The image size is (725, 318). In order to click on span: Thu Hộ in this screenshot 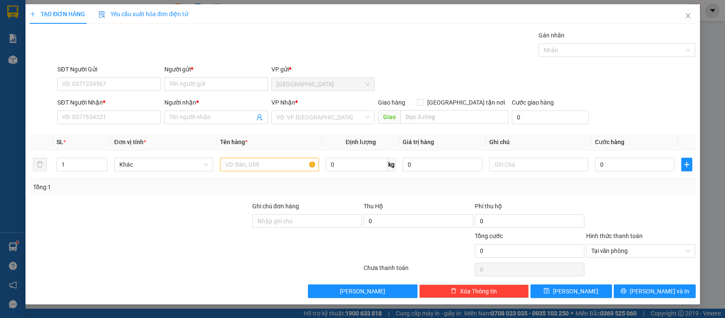, I will do `click(373, 206)`.